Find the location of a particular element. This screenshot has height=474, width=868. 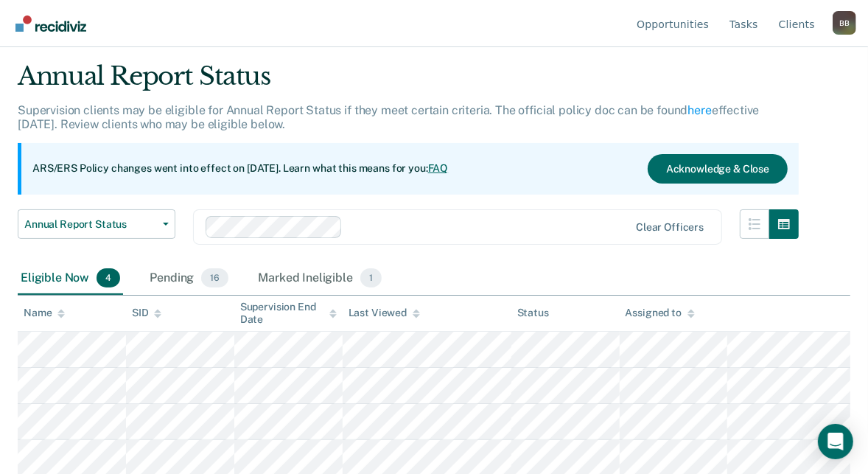

a: FAQ is located at coordinates (438, 168).